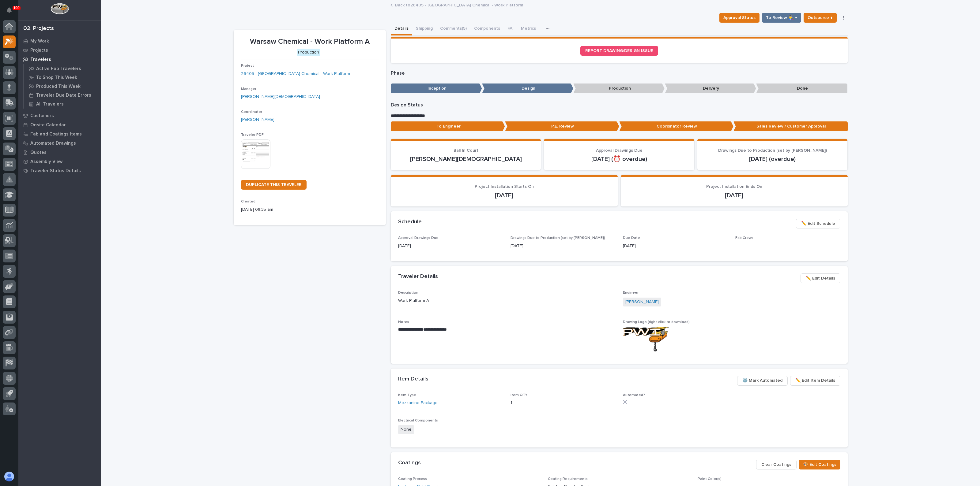  I want to click on a: Mezzanine Package, so click(418, 403).